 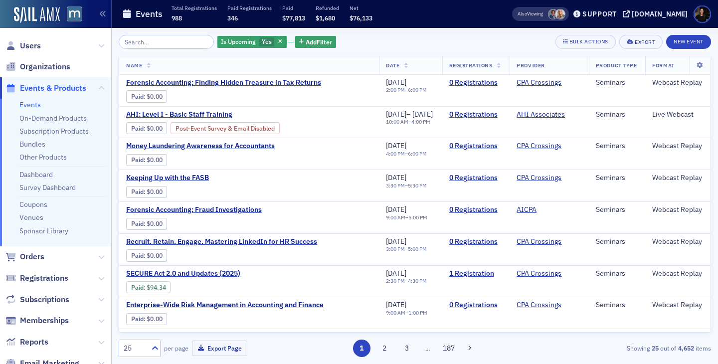 I want to click on span: Format, so click(x=663, y=65).